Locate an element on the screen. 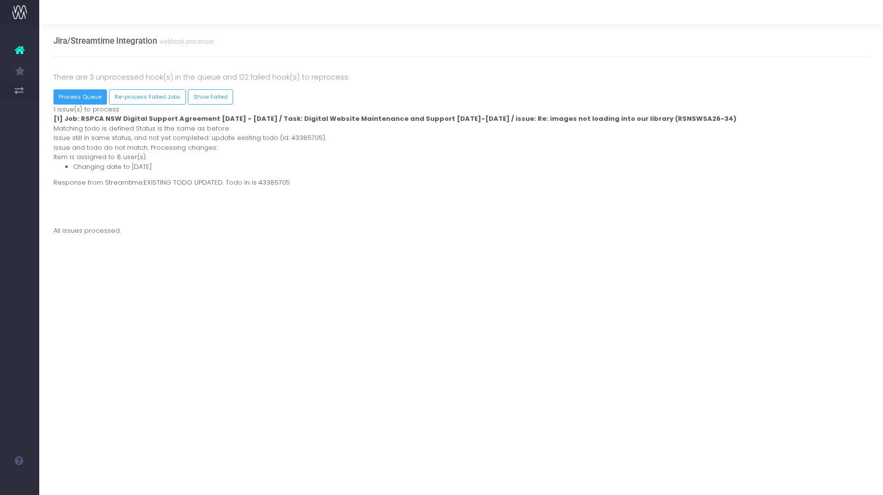 The width and height of the screenshot is (883, 495). h3: Jira/Streamtime Integration is located at coordinates (133, 41).